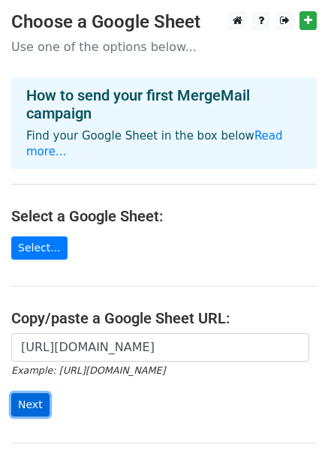  What do you see at coordinates (164, 144) in the screenshot?
I see `p: Find your Google Sheet in the box below` at bounding box center [164, 144].